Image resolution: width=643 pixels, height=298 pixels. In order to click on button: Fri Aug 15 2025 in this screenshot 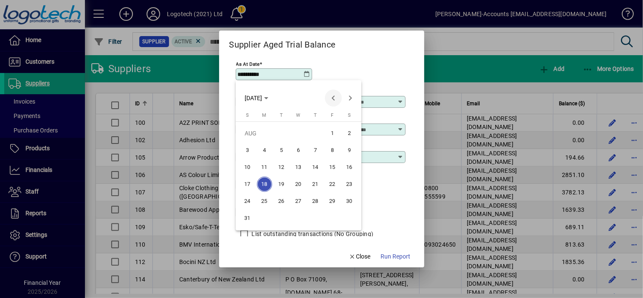, I will do `click(333, 167)`.